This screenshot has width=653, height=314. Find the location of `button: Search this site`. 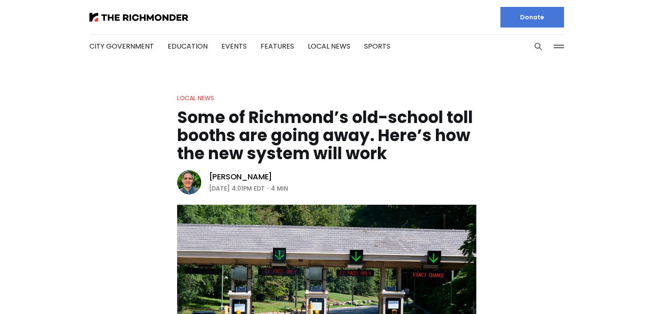

button: Search this site is located at coordinates (538, 46).